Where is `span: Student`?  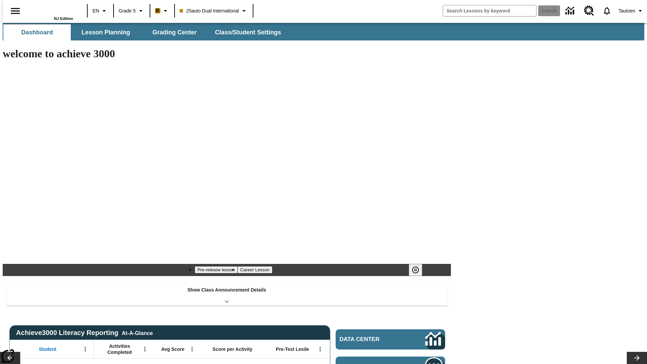
span: Student is located at coordinates (48, 349).